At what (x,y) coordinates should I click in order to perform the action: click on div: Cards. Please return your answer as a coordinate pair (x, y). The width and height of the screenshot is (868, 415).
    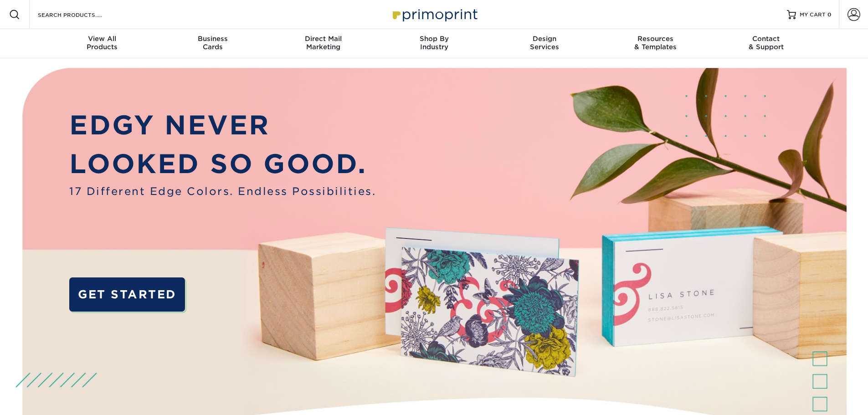
    Looking at the image, I should click on (212, 43).